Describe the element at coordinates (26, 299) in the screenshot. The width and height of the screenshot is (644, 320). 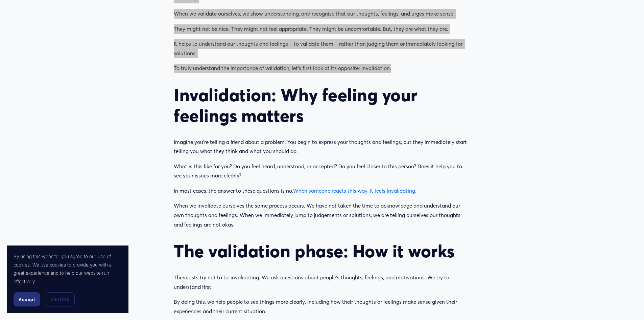
I see `span: Accept` at that location.